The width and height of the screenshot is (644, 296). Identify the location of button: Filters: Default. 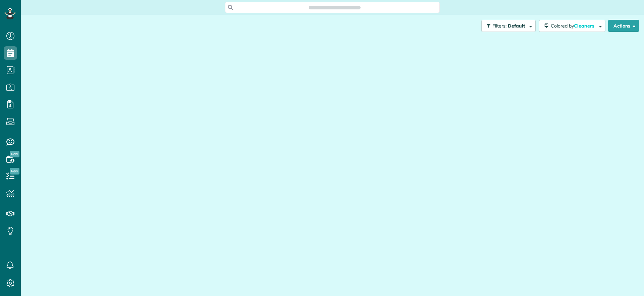
(509, 26).